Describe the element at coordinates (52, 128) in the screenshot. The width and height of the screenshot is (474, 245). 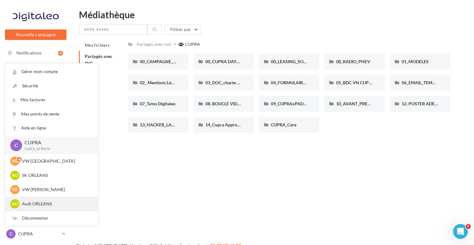
I see `a: Aide en ligne` at that location.